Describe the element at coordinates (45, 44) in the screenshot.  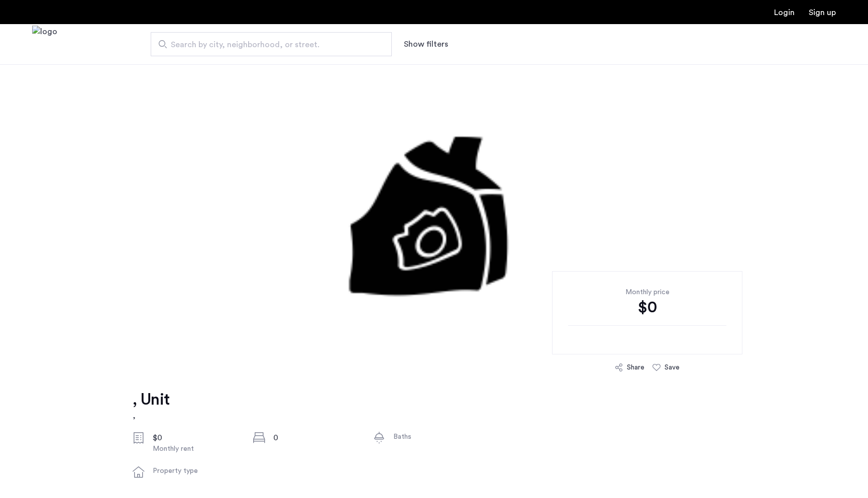
I see `img: logo` at that location.